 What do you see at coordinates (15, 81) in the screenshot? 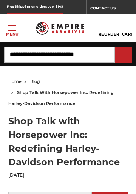
I see `span: home` at bounding box center [15, 81].